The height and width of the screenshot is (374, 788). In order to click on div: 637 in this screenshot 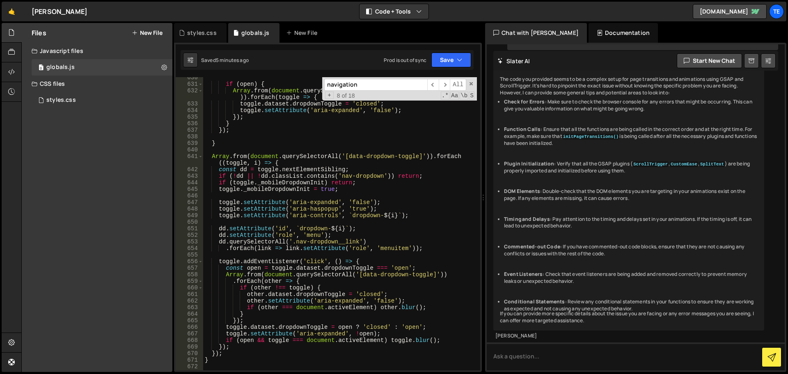, I will do `click(189, 130)`.